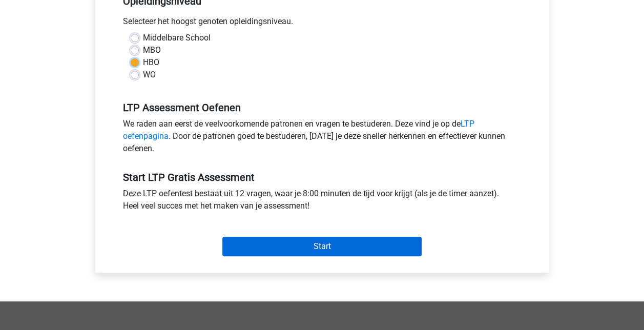  Describe the element at coordinates (322, 107) in the screenshot. I see `h5: LTP Assessment Oefenen` at that location.